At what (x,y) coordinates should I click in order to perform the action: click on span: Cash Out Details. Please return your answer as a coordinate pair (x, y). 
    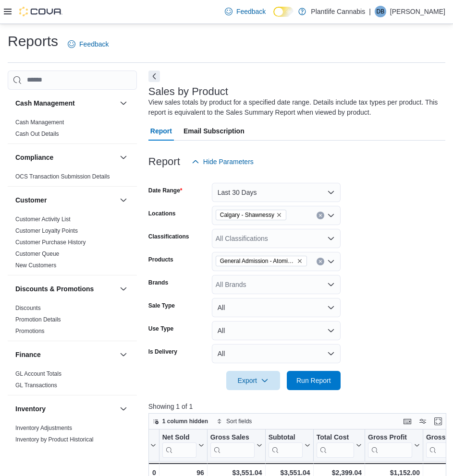
    Looking at the image, I should click on (37, 134).